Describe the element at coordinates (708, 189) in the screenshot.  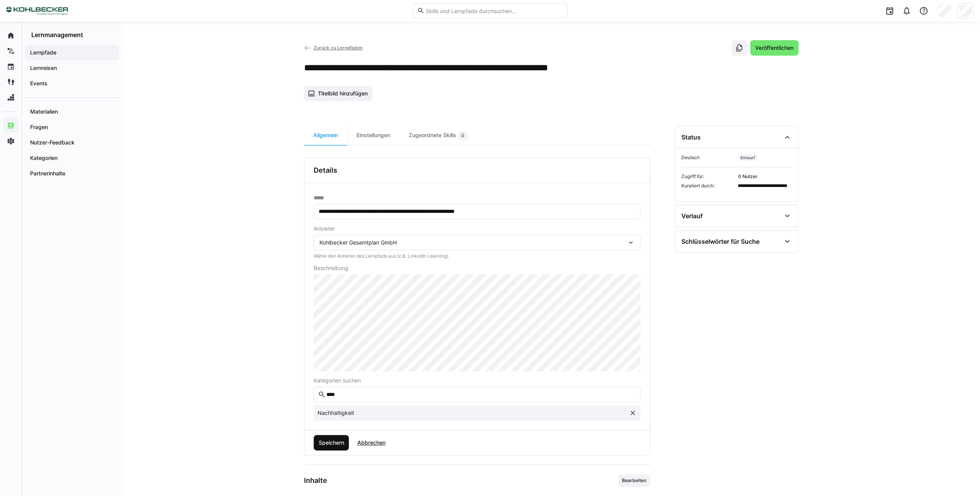
I see `span: Kuratiert durch:` at that location.